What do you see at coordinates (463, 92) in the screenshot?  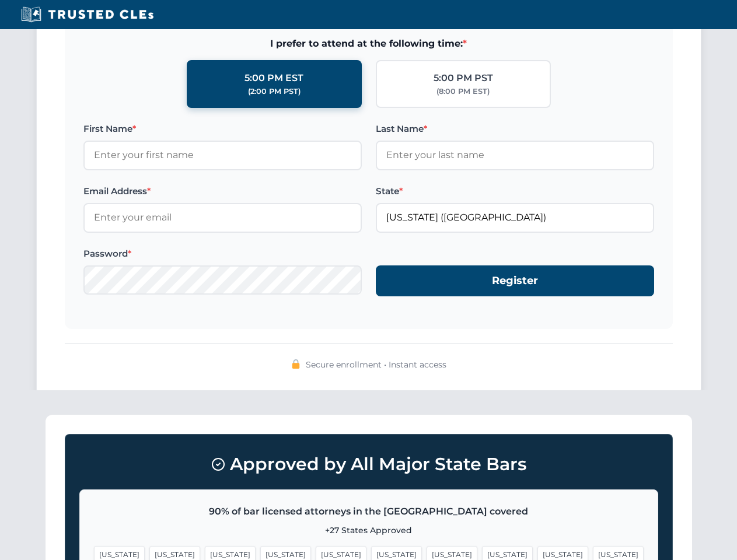 I see `div: (8:00 PM EST)` at bounding box center [463, 92].